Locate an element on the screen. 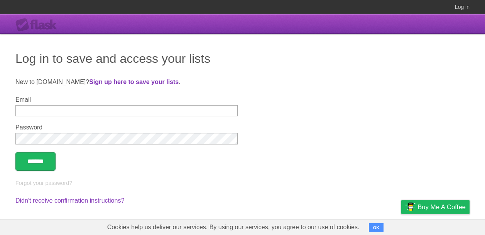 The height and width of the screenshot is (235, 485). a: Sign up here to save your lists is located at coordinates (134, 82).